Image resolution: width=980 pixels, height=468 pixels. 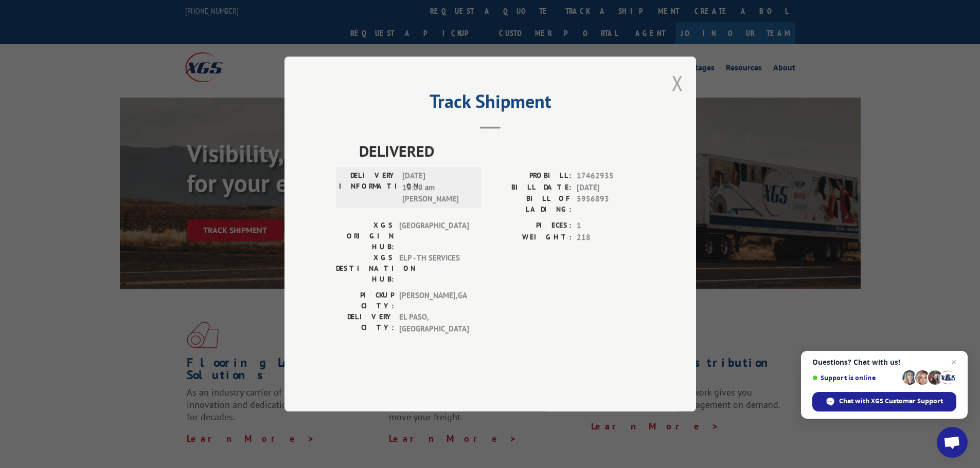 I want to click on label: DELIVERY CITY:, so click(x=365, y=323).